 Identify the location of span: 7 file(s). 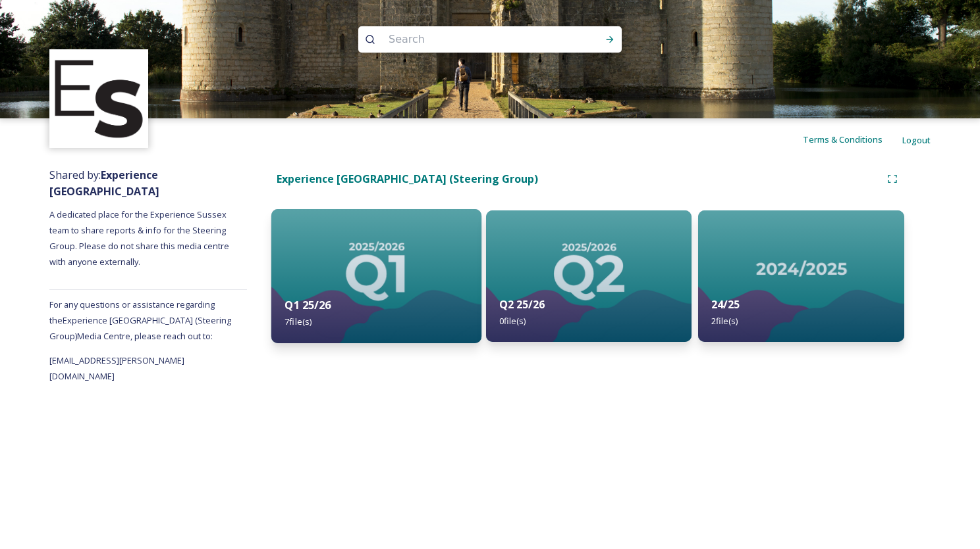
(297, 321).